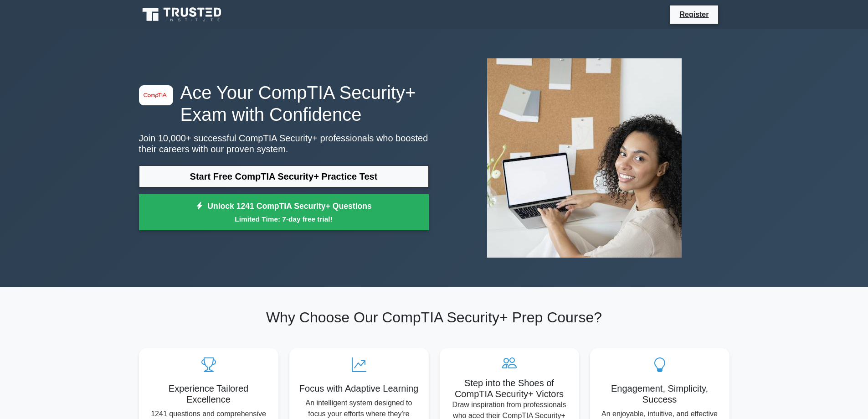  Describe the element at coordinates (209, 394) in the screenshot. I see `h5: Experience Tailored Excellence` at that location.